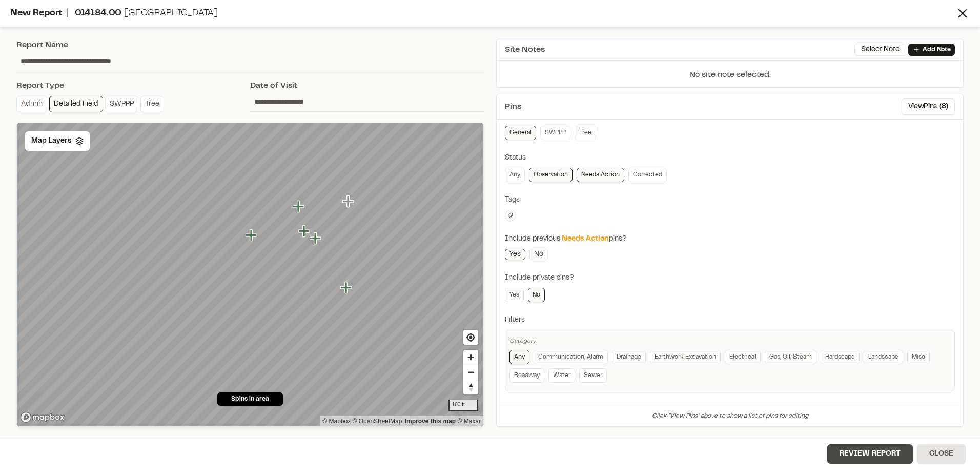 This screenshot has height=474, width=980. I want to click on a: Communication, Alarm, so click(570, 357).